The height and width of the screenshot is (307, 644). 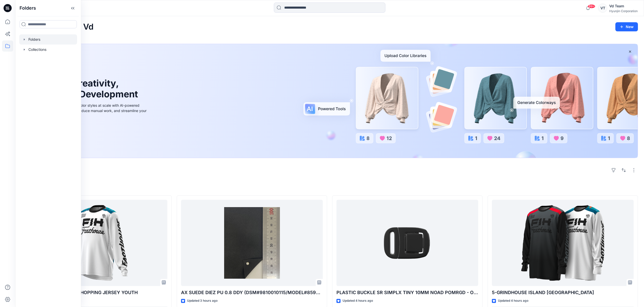 What do you see at coordinates (251, 243) in the screenshot?
I see `a: AX SUEDE DIEZ PU 0.8 DDY (DSM#9810010115/MODEL#8590026/ITEM#4084977) (POLY)` at bounding box center [251, 243].